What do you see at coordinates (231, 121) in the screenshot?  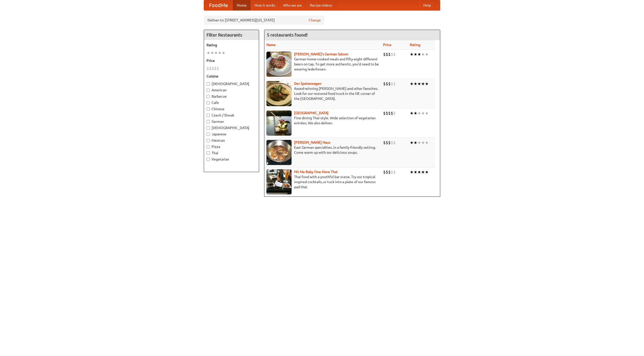 I see `label: German` at bounding box center [231, 121].